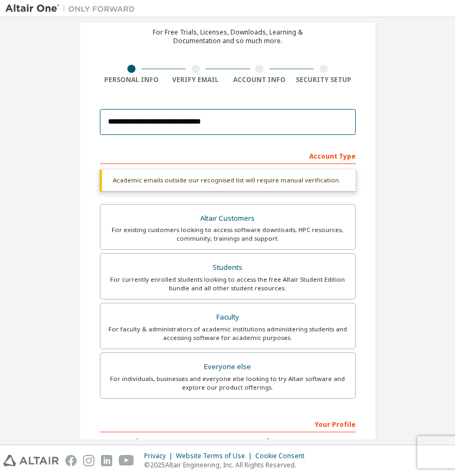 The width and height of the screenshot is (455, 476). I want to click on div: Verify Email, so click(195, 80).